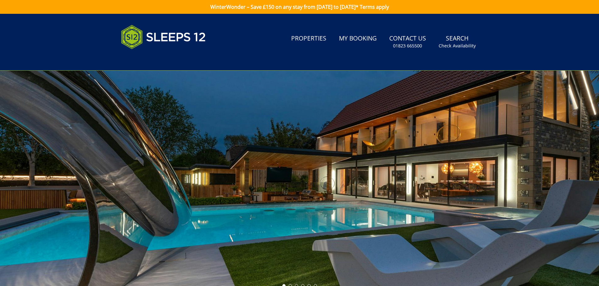 The image size is (599, 286). I want to click on small: 01823 665500, so click(407, 46).